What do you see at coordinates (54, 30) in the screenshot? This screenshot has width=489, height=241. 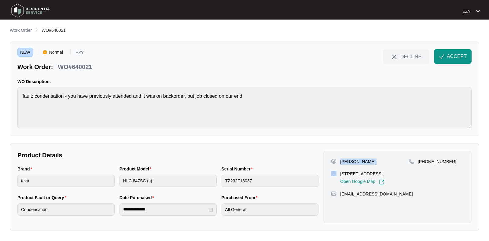 I see `span: WO#640021` at bounding box center [54, 30].